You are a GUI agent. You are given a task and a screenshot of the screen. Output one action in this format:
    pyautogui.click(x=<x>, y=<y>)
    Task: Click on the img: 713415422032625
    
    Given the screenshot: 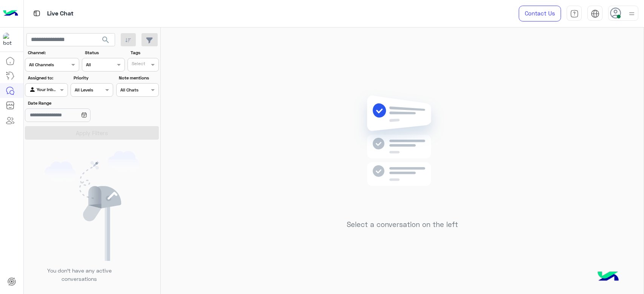 What is the action you would take?
    pyautogui.click(x=10, y=39)
    